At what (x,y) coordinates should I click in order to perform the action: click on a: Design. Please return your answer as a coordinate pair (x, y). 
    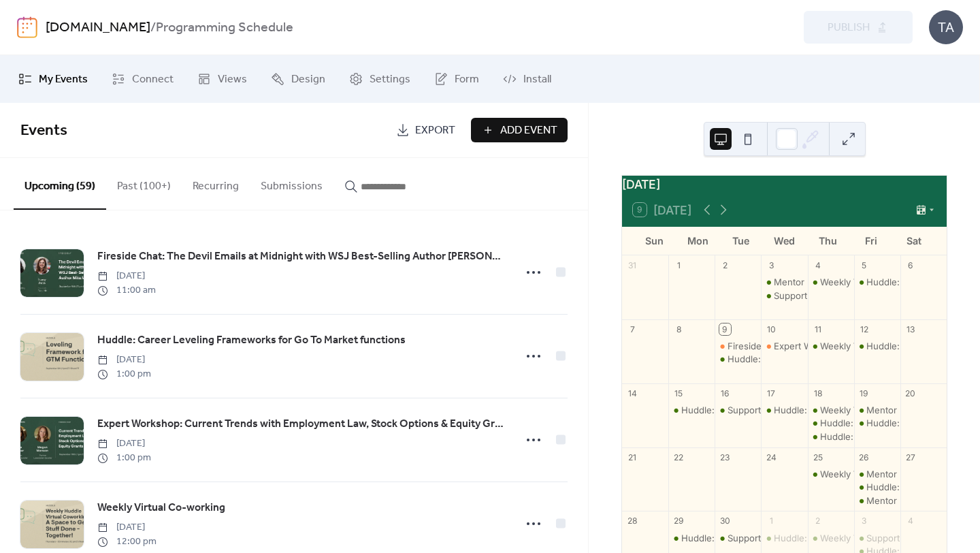
    Looking at the image, I should click on (298, 79).